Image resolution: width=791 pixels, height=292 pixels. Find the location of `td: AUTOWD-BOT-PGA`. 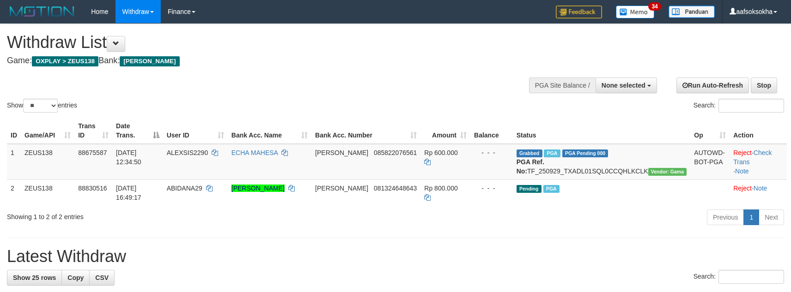

td: AUTOWD-BOT-PGA is located at coordinates (710, 162).